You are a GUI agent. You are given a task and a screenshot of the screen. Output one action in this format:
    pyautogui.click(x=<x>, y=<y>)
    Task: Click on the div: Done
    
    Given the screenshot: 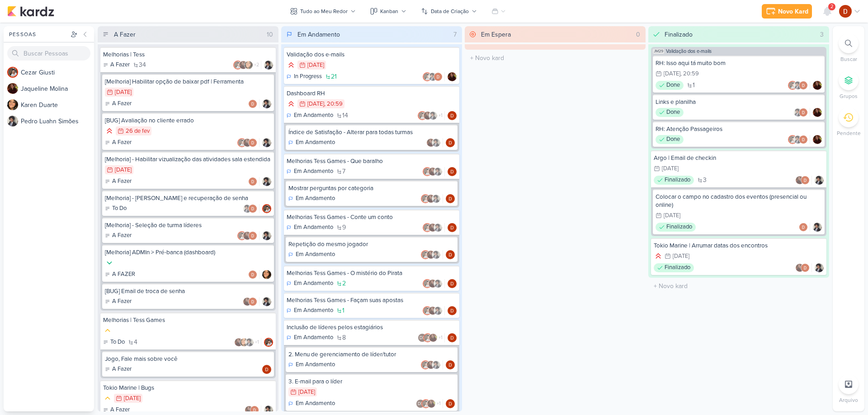 What is the action you would take?
    pyautogui.click(x=669, y=140)
    